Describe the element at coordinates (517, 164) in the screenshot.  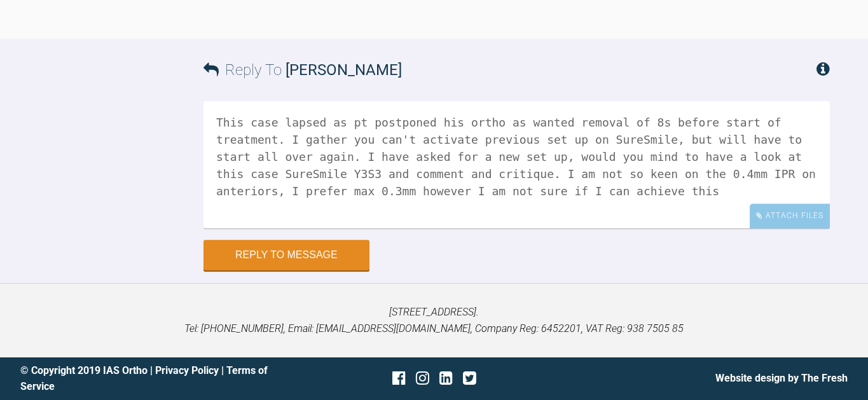
I see `textarea: This case lapsed as pt postponed his ortho as wanted removal of 8s before start of treatment. I g...` at that location.